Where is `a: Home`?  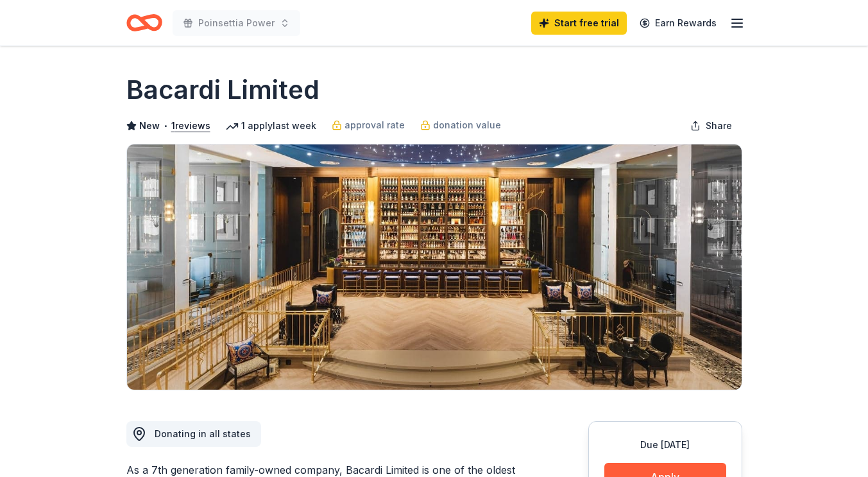
a: Home is located at coordinates (145, 23).